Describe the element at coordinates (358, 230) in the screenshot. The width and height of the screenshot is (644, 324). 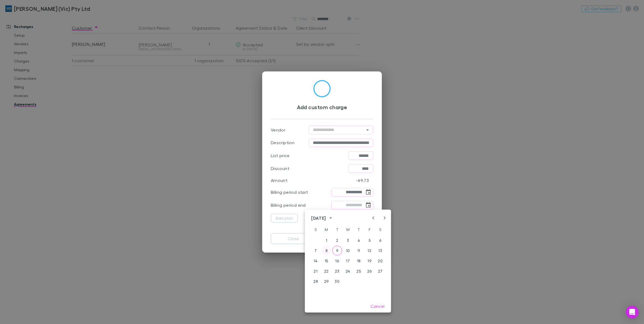
I see `span: Thursday` at that location.